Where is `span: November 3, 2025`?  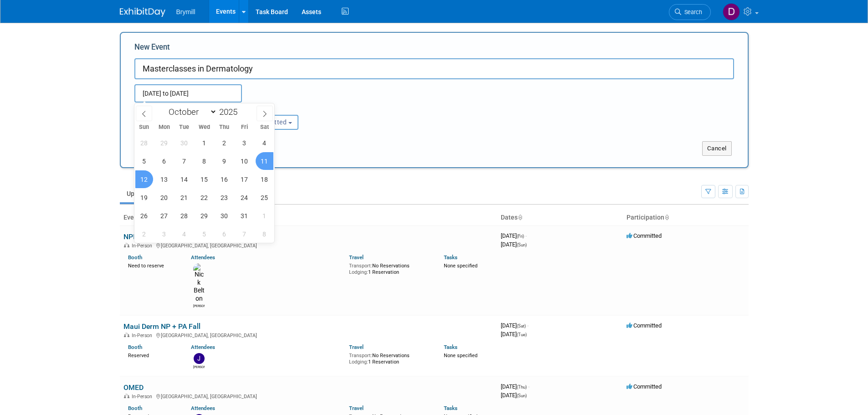
span: November 3, 2025 is located at coordinates (164, 234).